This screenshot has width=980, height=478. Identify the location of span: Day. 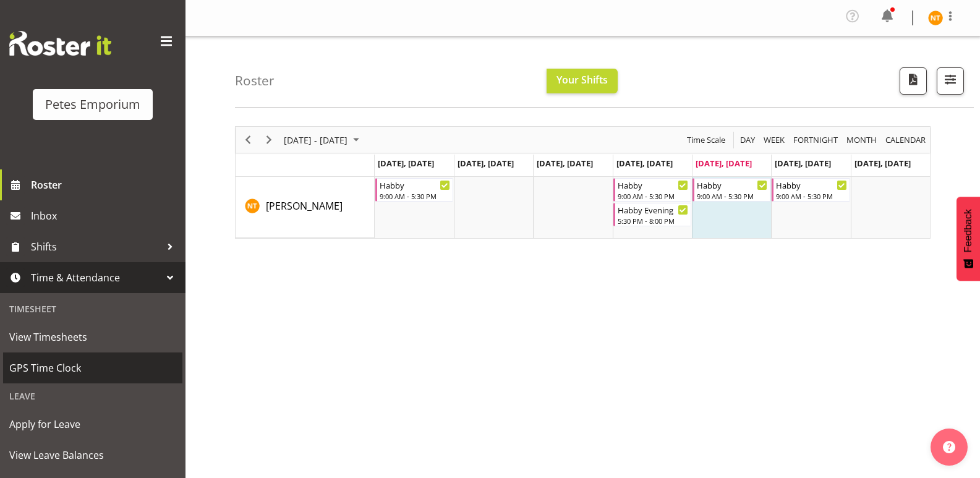
(748, 140).